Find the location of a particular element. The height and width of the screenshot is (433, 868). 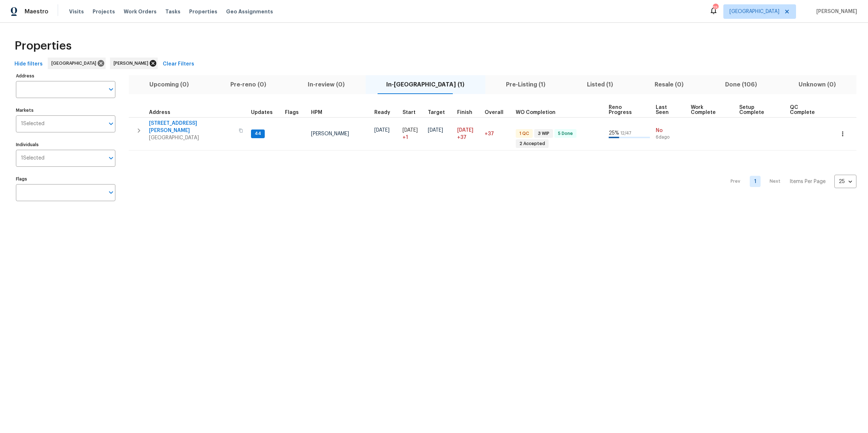

button: Clear Filters is located at coordinates (178, 64).